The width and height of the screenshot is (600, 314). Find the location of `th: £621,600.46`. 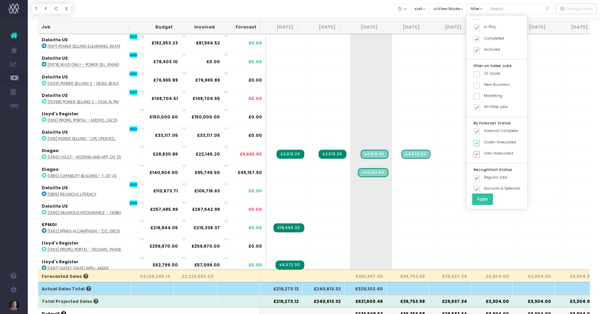

th: £621,600.46 is located at coordinates (365, 301).